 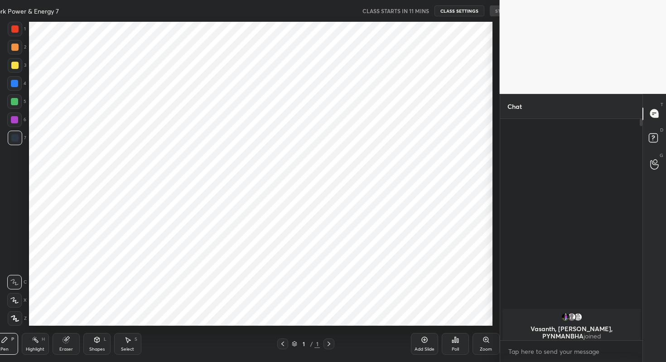 What do you see at coordinates (105, 339) in the screenshot?
I see `div: L` at bounding box center [105, 339].